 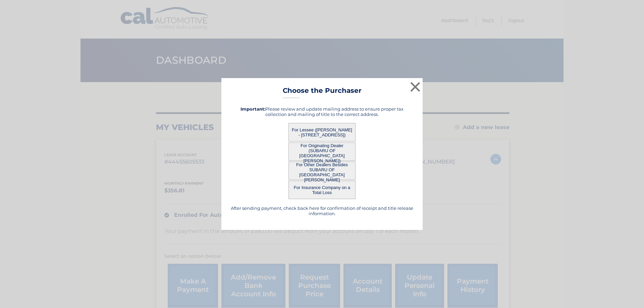 I want to click on h5: Please review and update mailing address to ensure proper tax collection and mailing of title to ..., so click(x=322, y=112).